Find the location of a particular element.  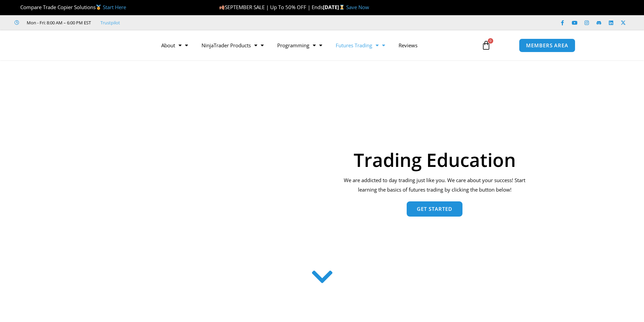

span: Get Started is located at coordinates (434, 209).